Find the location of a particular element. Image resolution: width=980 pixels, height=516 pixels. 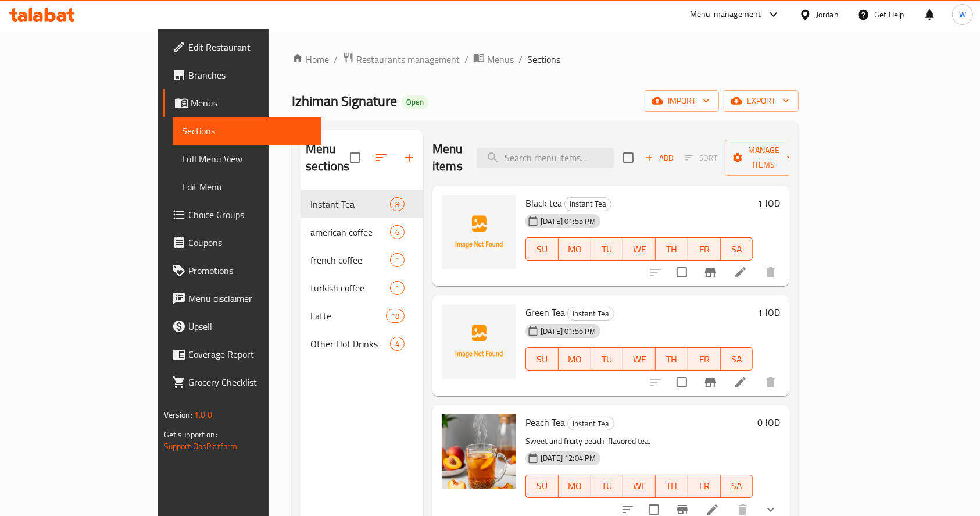

span: Peach Tea is located at coordinates (546, 422).